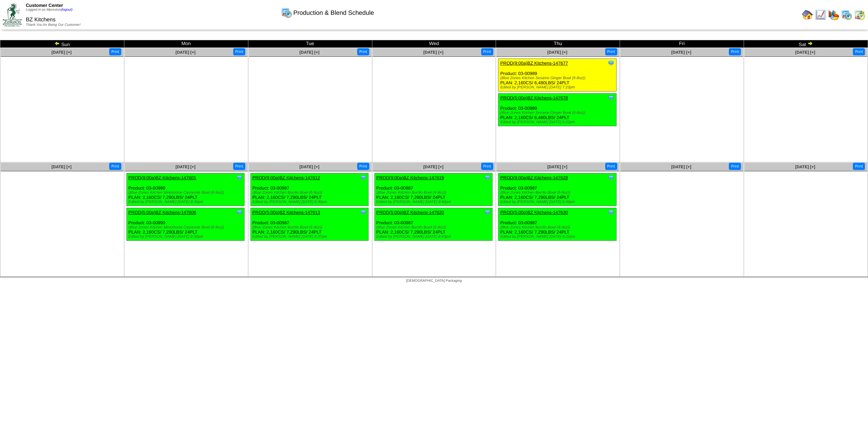  What do you see at coordinates (806, 44) in the screenshot?
I see `td: Sat` at bounding box center [806, 44].